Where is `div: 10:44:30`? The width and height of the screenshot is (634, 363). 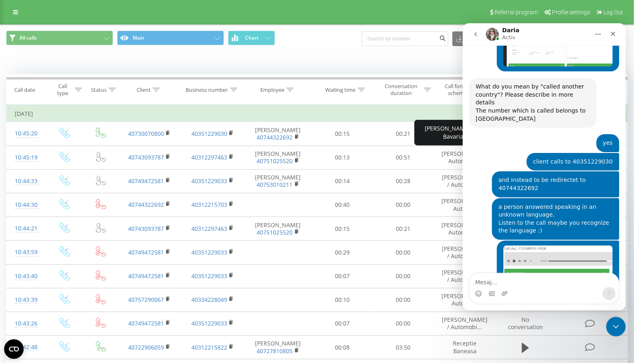
div: 10:44:30 is located at coordinates (26, 205).